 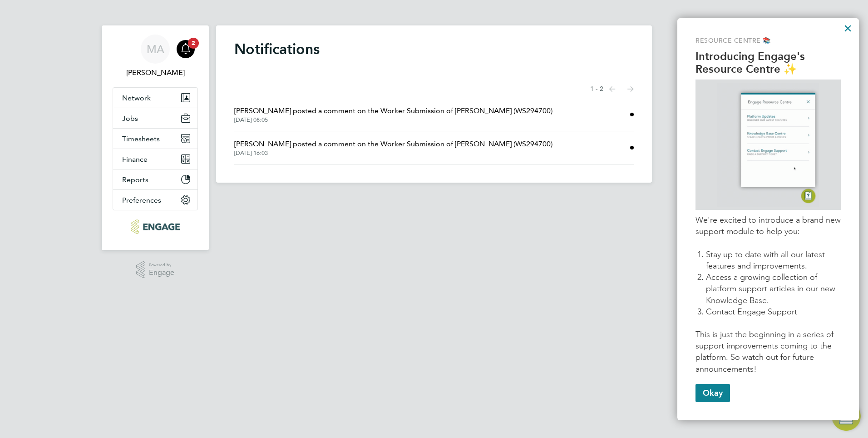 What do you see at coordinates (155, 49) in the screenshot?
I see `span: MA` at bounding box center [155, 49].